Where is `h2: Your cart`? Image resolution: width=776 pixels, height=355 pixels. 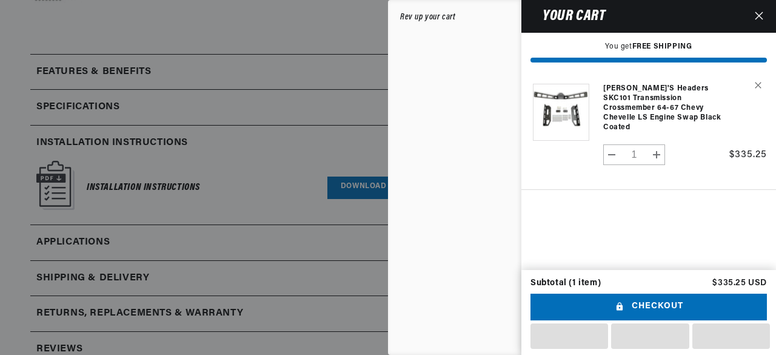
h2: Your cart is located at coordinates (568, 16).